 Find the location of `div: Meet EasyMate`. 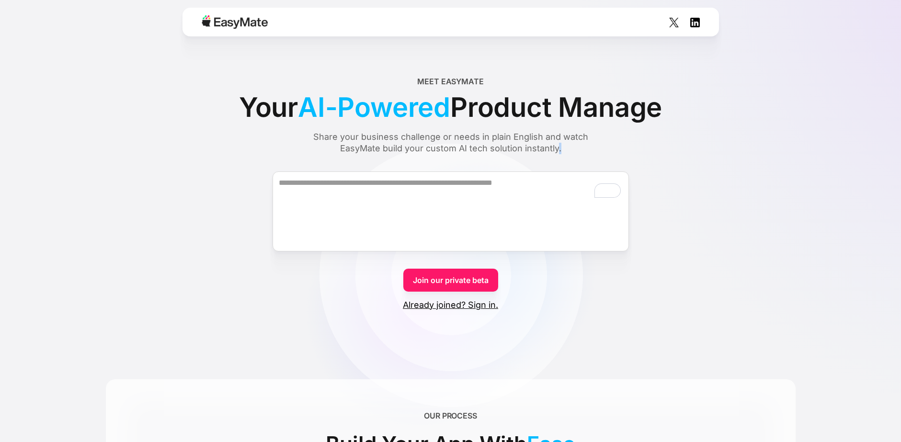

div: Meet EasyMate is located at coordinates (450, 81).